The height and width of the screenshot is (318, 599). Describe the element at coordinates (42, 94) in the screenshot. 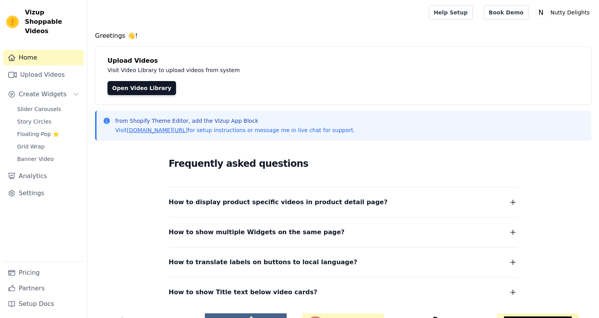

I see `span: Create Widgets` at that location.